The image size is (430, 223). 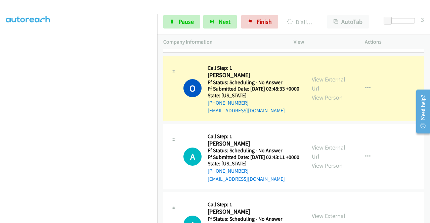 What do you see at coordinates (193, 157) in the screenshot?
I see `h1: A` at bounding box center [193, 157].